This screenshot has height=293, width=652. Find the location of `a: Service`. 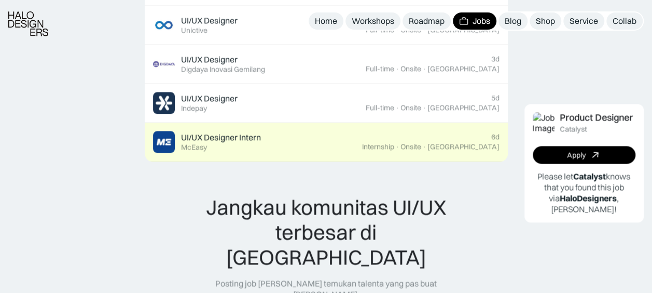

a: Service is located at coordinates (584, 21).